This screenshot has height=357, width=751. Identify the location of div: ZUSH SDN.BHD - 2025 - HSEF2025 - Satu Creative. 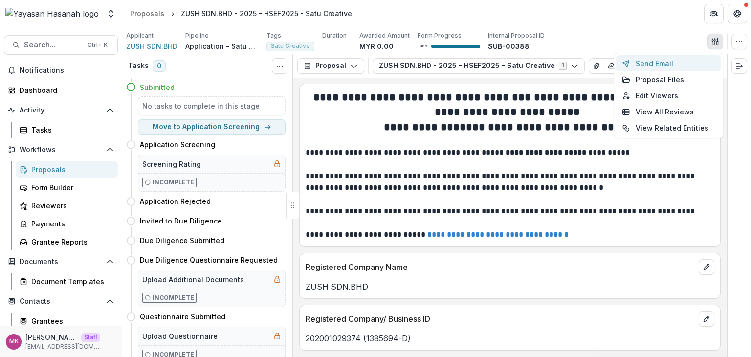
(267, 13).